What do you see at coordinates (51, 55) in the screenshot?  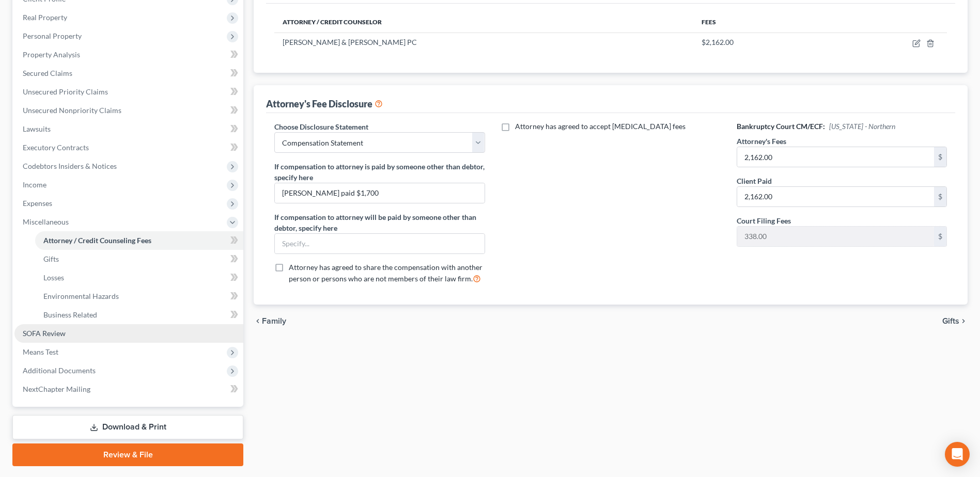 I see `span: Property Analysis` at bounding box center [51, 55].